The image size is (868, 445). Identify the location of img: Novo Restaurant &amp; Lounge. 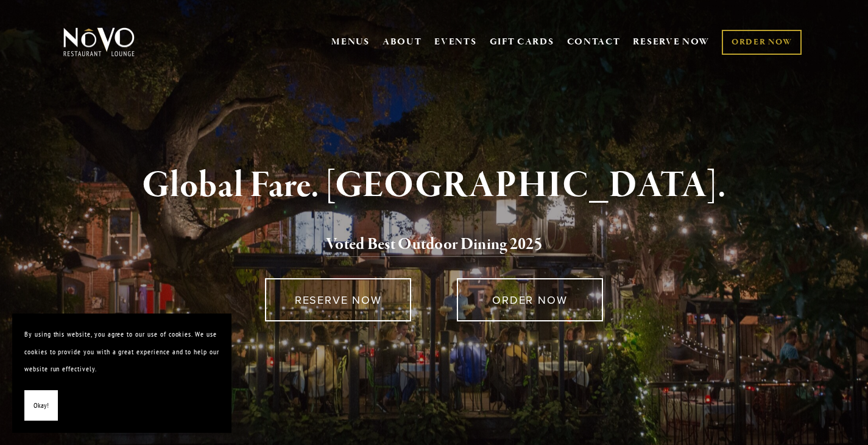
(99, 42).